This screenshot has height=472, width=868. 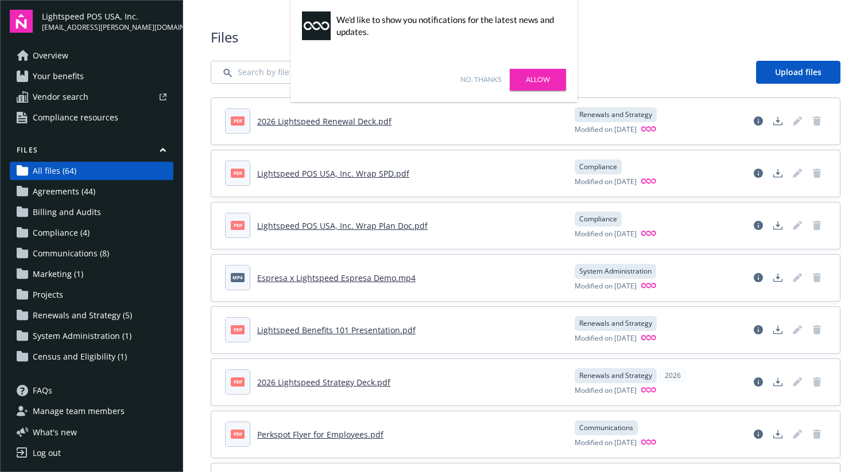 What do you see at coordinates (448, 26) in the screenshot?
I see `div: We'd like to show you notifications for the latest news and updates.` at bounding box center [448, 26].